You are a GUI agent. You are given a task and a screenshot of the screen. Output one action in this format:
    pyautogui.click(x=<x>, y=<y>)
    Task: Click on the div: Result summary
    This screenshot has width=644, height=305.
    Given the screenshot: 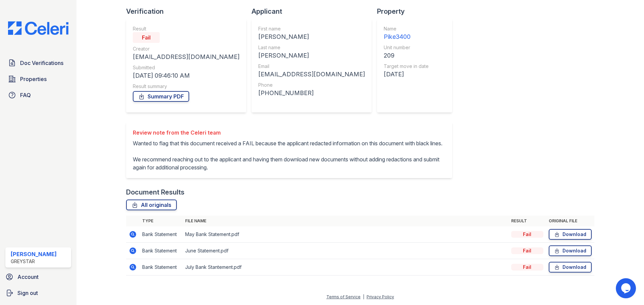 What is the action you would take?
    pyautogui.click(x=186, y=86)
    